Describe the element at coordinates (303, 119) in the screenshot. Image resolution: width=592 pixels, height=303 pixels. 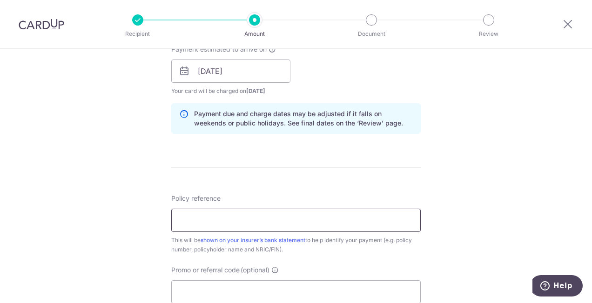
I see `p: Payment due and charge dates may be adjusted if it falls on weekends or public holidays. See fina...` at that location.